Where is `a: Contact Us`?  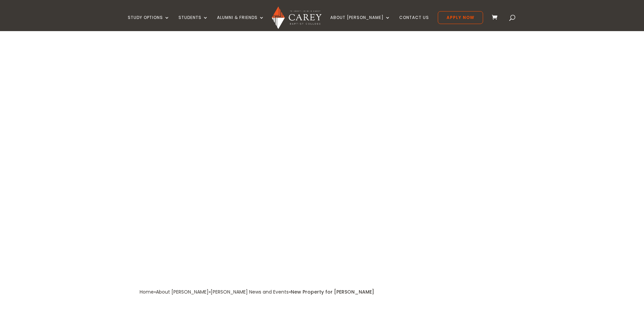
a: Contact Us is located at coordinates (414, 23).